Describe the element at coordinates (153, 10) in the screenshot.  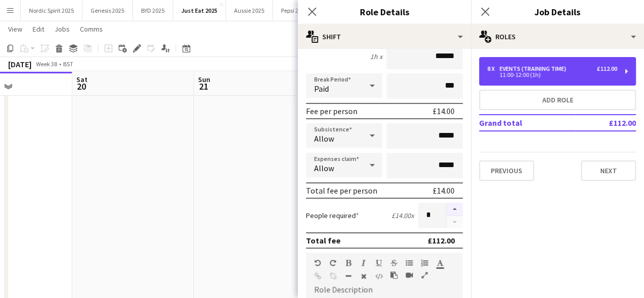
I see `button: BYD 2025` at that location.